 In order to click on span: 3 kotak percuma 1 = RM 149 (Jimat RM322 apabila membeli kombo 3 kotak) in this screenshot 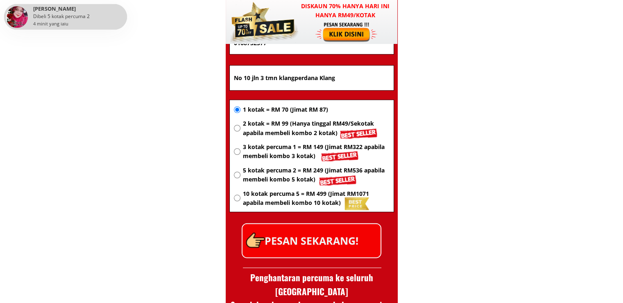, I will do `click(316, 151)`.